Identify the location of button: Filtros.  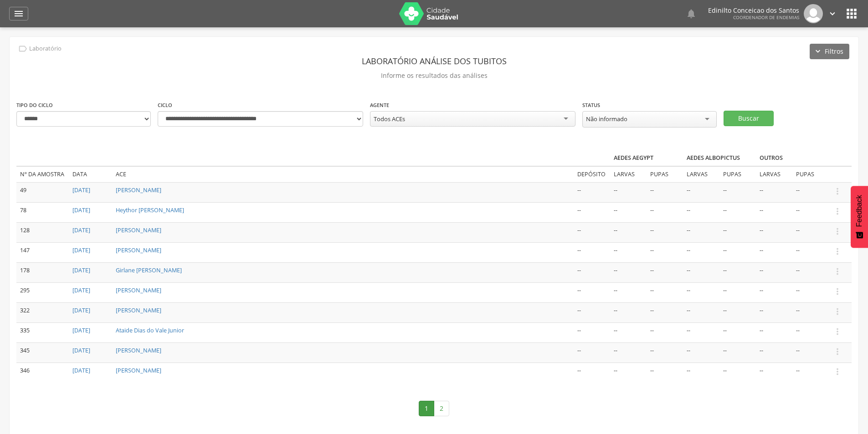
(829, 51).